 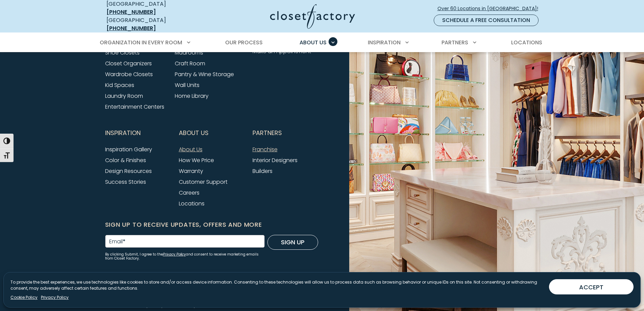 I want to click on a: Kid Spaces, so click(x=120, y=85).